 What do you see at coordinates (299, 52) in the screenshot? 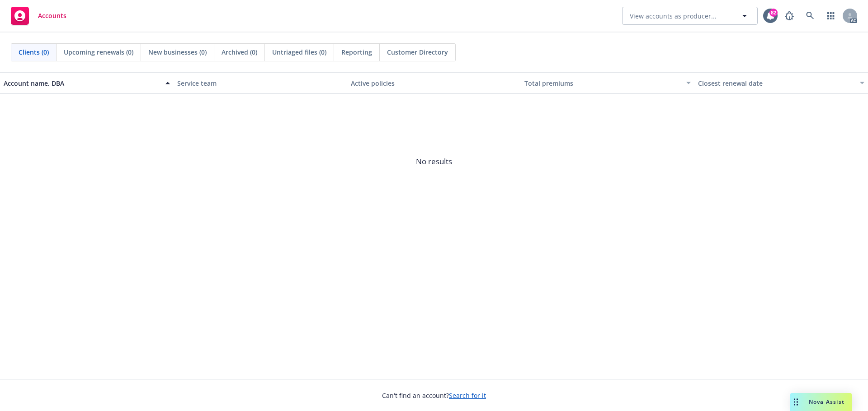
I see `span: Untriaged files (0)` at bounding box center [299, 52].